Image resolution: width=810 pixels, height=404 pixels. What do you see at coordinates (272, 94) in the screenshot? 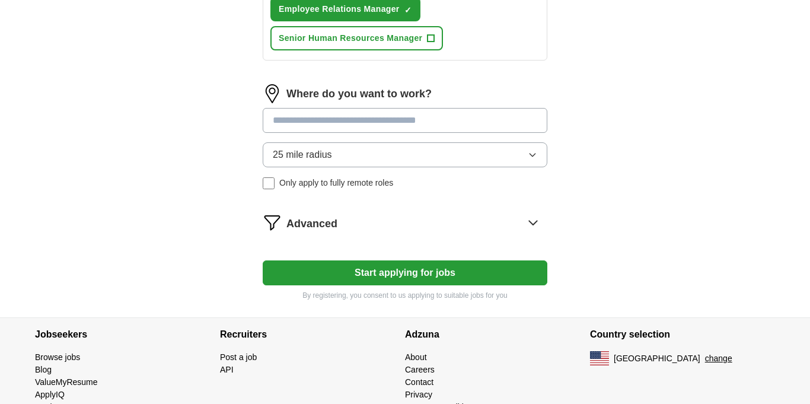
I see `img: location.png` at bounding box center [272, 94].